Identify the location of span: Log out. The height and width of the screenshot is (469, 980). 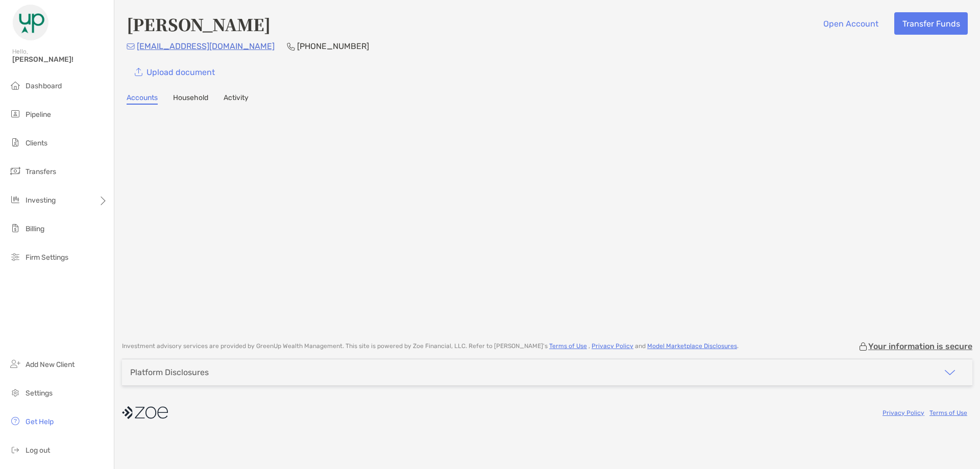
(38, 450).